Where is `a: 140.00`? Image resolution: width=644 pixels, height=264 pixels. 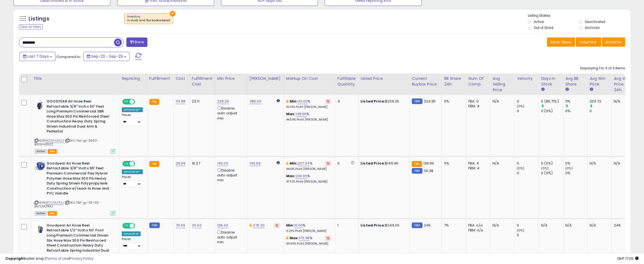
a: 140.00 is located at coordinates (223, 163).